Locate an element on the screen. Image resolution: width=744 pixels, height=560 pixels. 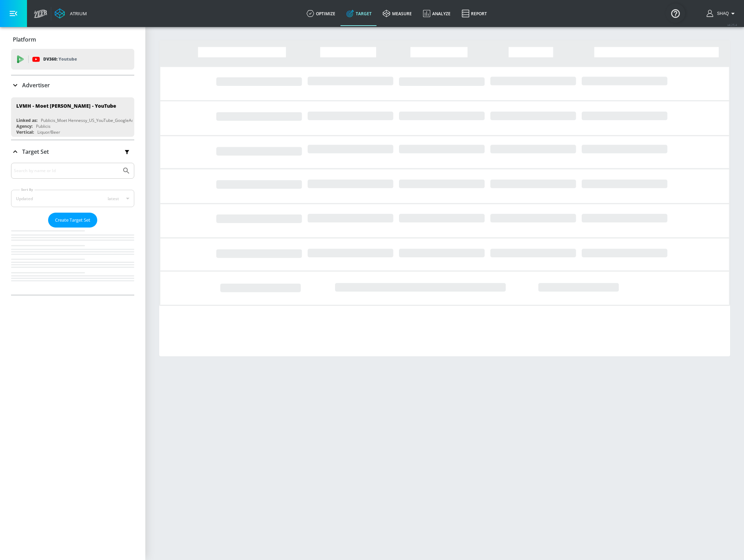
a: optimize is located at coordinates (321, 14).